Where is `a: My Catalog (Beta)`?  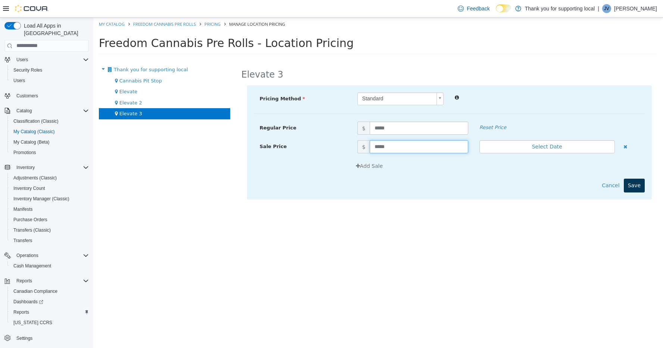
a: My Catalog (Beta) is located at coordinates (31, 142).